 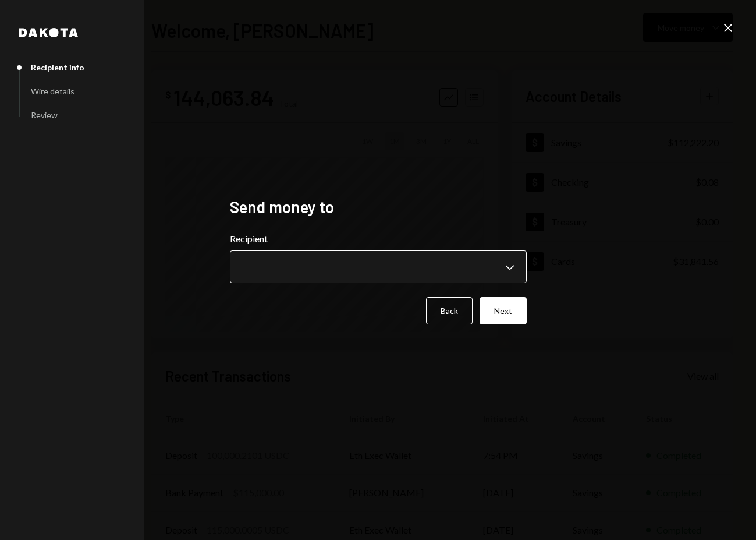 What do you see at coordinates (503, 311) in the screenshot?
I see `button: Next` at bounding box center [503, 311].